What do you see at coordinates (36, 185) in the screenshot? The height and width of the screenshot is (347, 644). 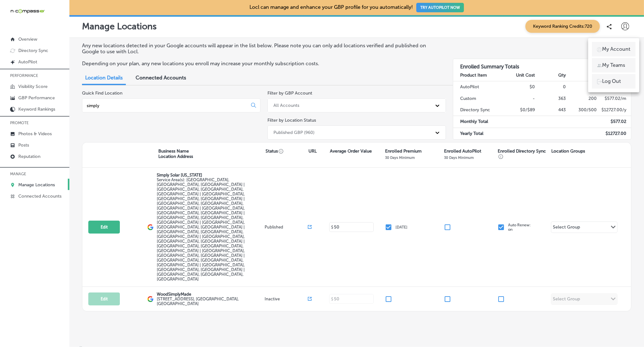 I see `p: Manage Locations` at bounding box center [36, 185].